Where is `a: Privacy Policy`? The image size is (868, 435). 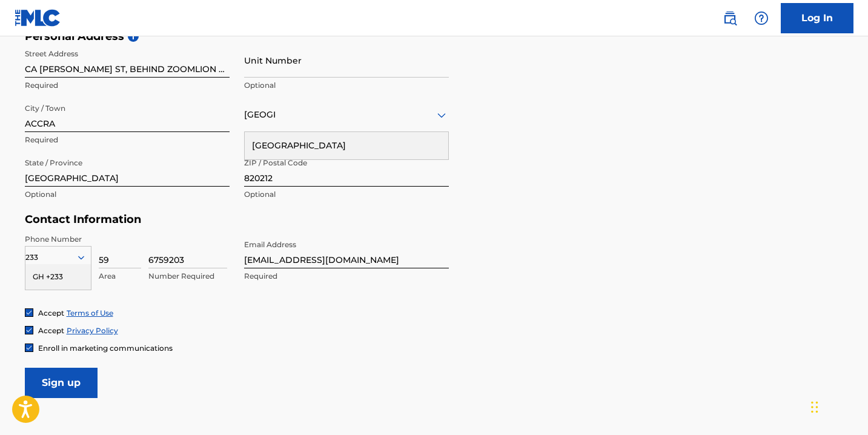
a: Privacy Policy is located at coordinates (92, 331).